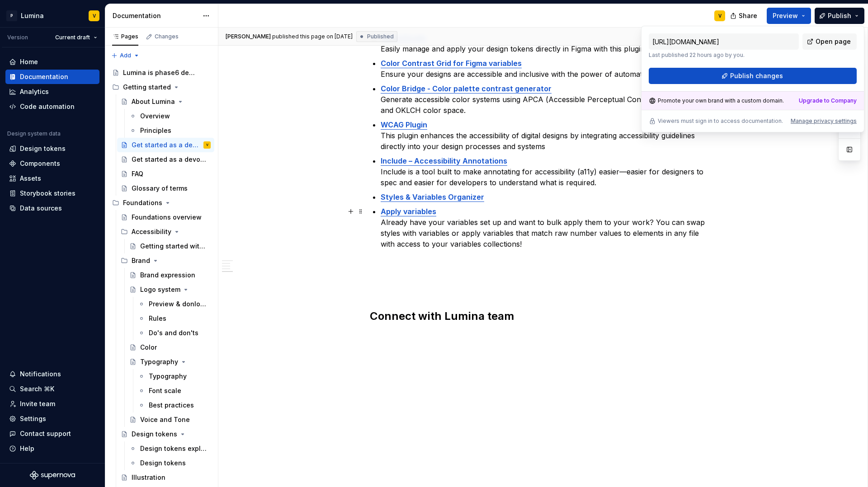  What do you see at coordinates (40, 374) in the screenshot?
I see `div: Notifications` at bounding box center [40, 374].